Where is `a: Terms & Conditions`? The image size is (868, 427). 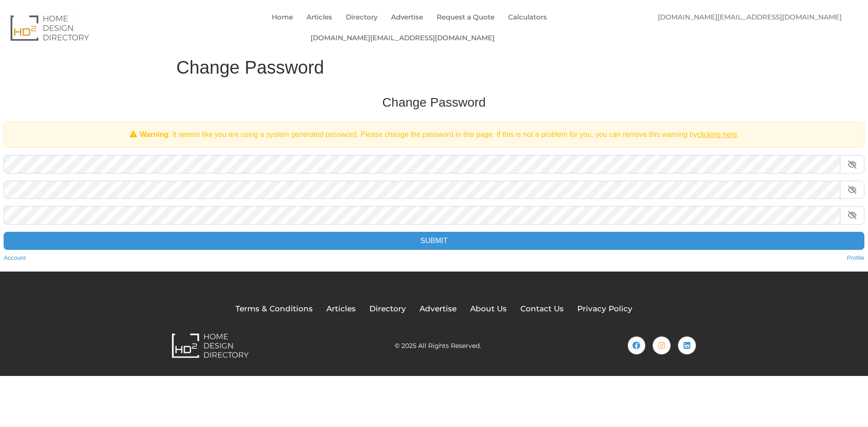
a: Terms & Conditions is located at coordinates (274, 309).